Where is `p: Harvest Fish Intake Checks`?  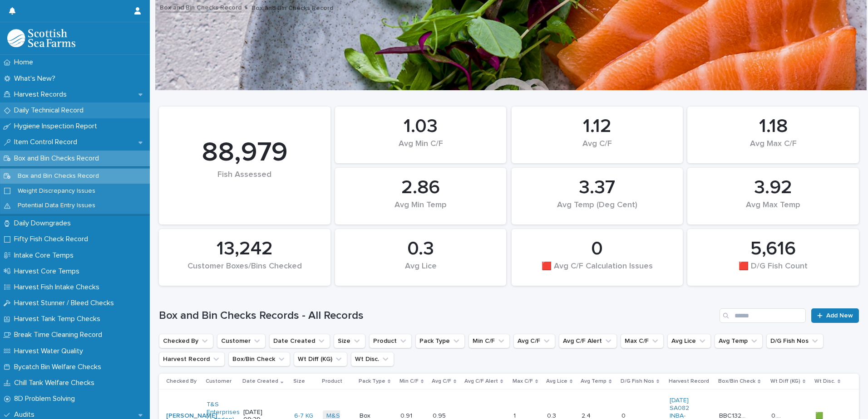
p: Harvest Fish Intake Checks is located at coordinates (59, 287).